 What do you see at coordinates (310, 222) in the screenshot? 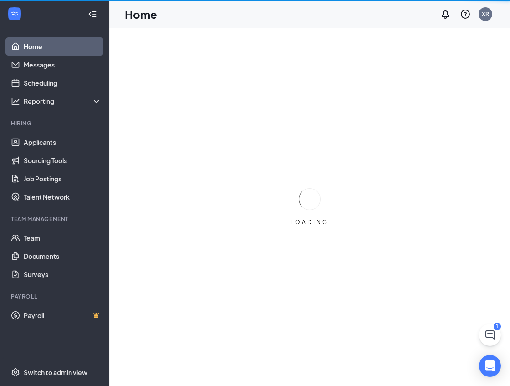
I see `div: LOADING` at bounding box center [310, 222].